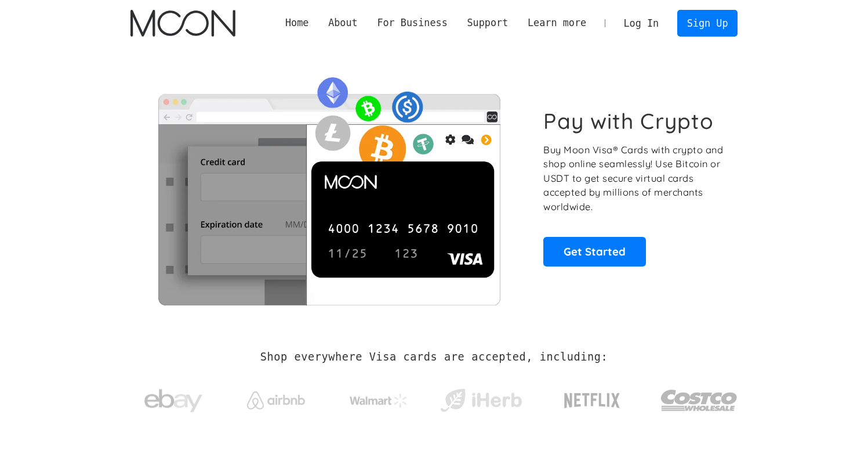 This screenshot has width=868, height=468. What do you see at coordinates (708, 23) in the screenshot?
I see `a: Sign Up` at bounding box center [708, 23].